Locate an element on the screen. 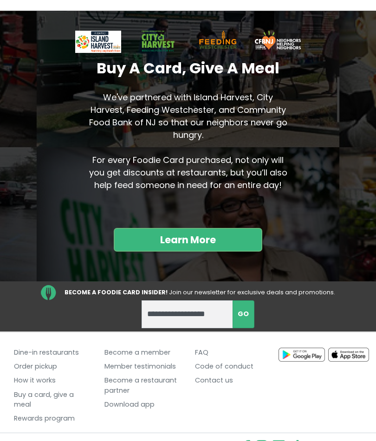  a: Become a member is located at coordinates (142, 353).